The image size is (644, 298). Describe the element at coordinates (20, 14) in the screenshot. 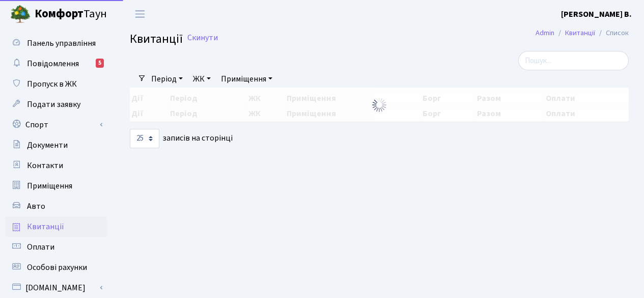

I see `img: logo.png` at that location.